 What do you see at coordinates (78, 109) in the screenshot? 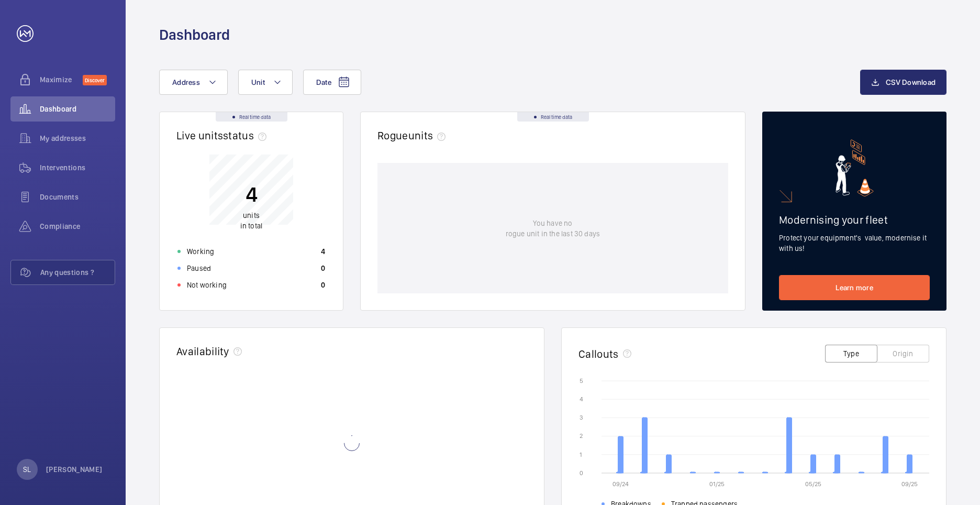
I see `span: Dashboard` at bounding box center [78, 109].